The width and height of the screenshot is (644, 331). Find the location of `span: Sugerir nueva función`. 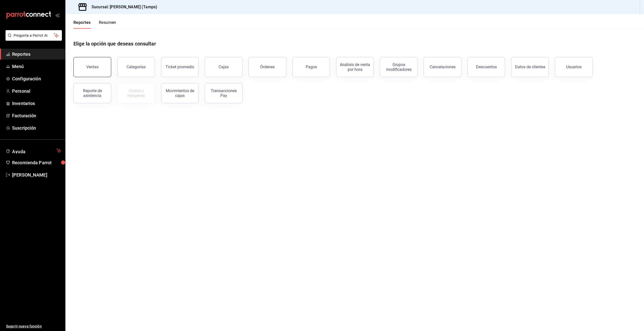

span: Sugerir nueva función is located at coordinates (33, 326).